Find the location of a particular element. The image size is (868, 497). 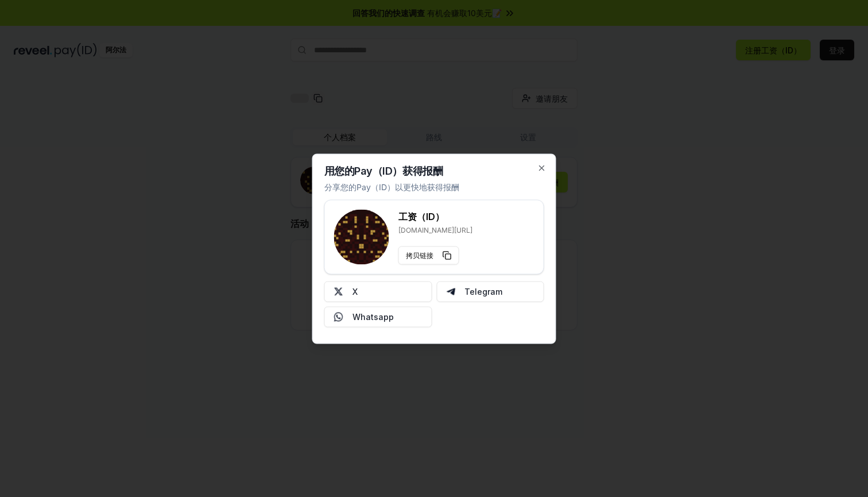

h3: 工资（ID） is located at coordinates (435, 216).